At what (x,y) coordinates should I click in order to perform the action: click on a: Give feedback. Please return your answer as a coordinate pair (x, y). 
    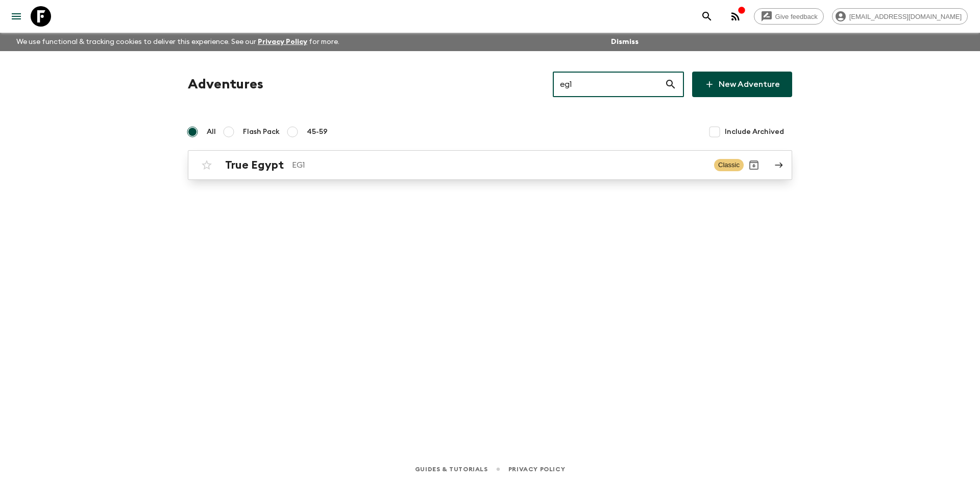
    Looking at the image, I should click on (788, 17).